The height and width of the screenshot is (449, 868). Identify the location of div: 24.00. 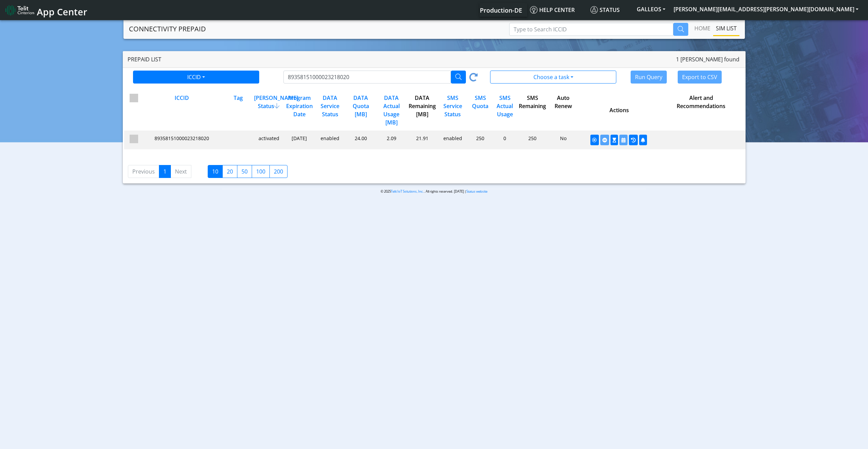
(360, 140).